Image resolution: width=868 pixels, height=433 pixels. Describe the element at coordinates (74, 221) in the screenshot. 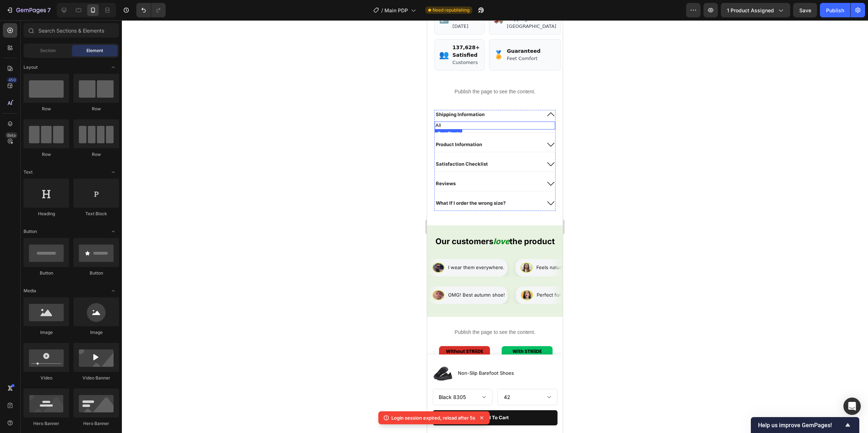

I see `i: love` at that location.